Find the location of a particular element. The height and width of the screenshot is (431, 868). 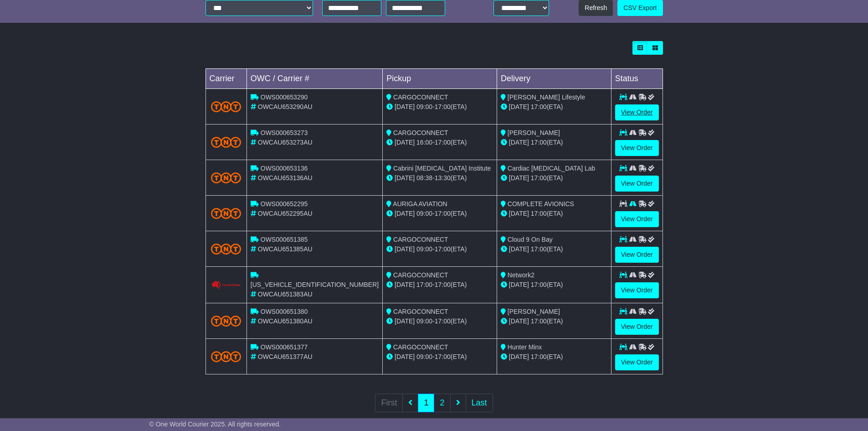

span: OWCAU653273AU is located at coordinates (285, 142).